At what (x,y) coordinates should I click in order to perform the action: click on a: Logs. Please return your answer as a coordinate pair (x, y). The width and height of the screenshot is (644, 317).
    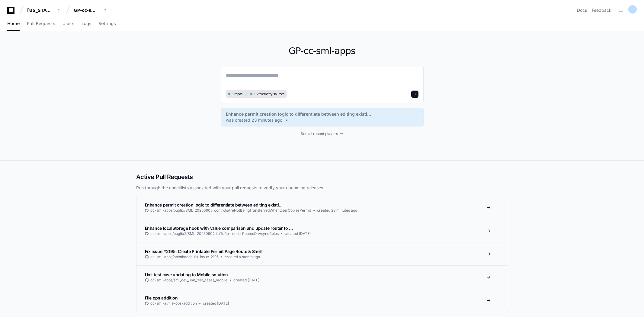
    Looking at the image, I should click on (87, 24).